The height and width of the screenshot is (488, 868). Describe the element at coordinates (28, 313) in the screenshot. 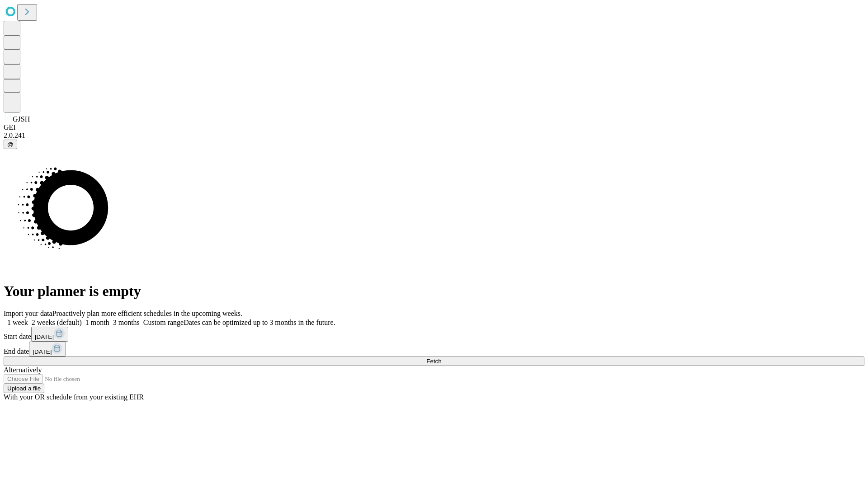

I see `span: Import your data` at that location.